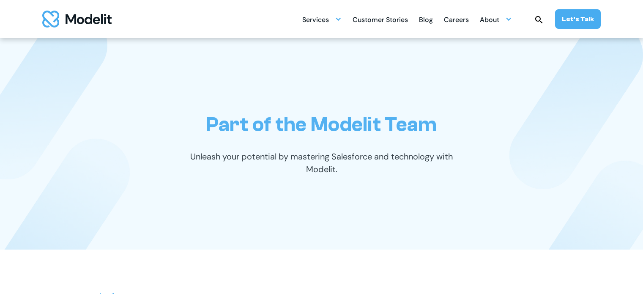 The image size is (643, 294). Describe the element at coordinates (426, 19) in the screenshot. I see `a: Blog` at that location.